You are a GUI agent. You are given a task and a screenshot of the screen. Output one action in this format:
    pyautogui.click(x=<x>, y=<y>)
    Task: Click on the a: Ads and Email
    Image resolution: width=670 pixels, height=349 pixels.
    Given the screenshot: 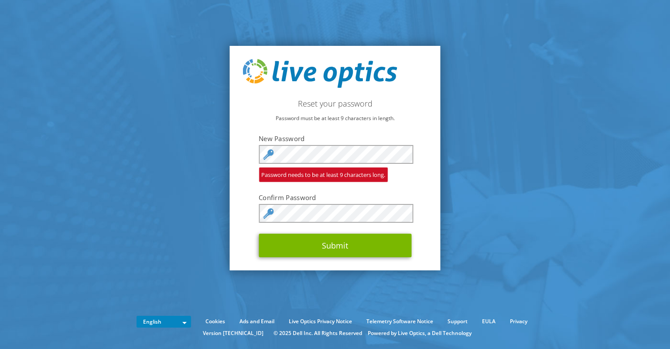 What is the action you would take?
    pyautogui.click(x=257, y=321)
    